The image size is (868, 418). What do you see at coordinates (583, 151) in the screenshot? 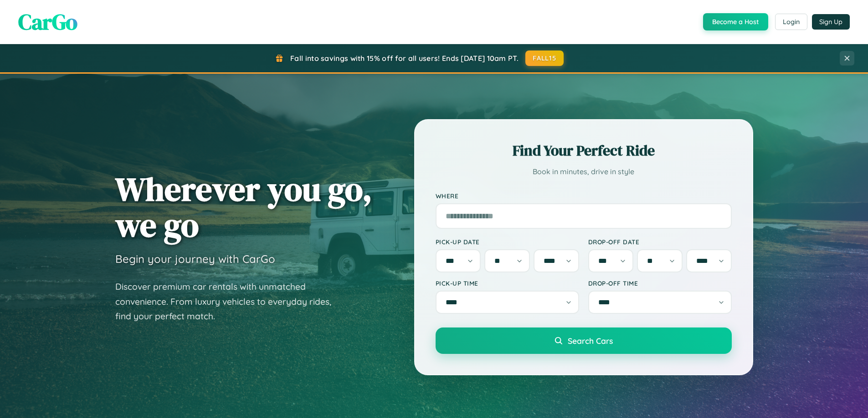
I see `h2: Find Your Perfect Ride` at bounding box center [583, 151].